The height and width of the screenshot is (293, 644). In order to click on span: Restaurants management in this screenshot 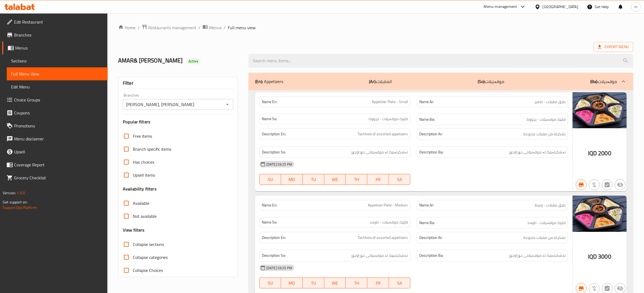, I will do `click(173, 28)`.